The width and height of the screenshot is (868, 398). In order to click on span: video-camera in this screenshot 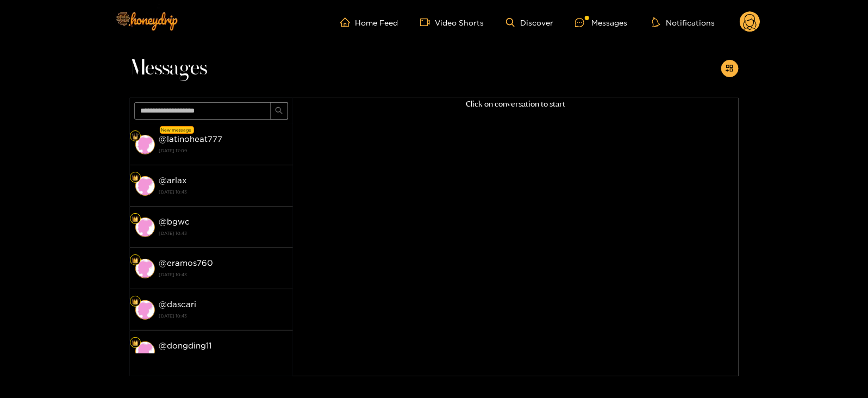, I will do `click(428, 23)`.